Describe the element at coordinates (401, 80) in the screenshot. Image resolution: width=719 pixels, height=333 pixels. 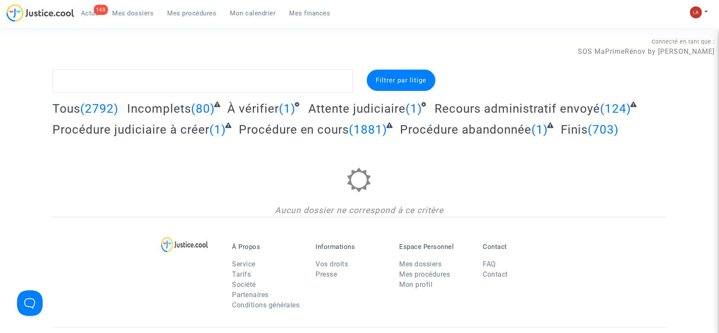
I see `span: Filtrer par litige` at that location.